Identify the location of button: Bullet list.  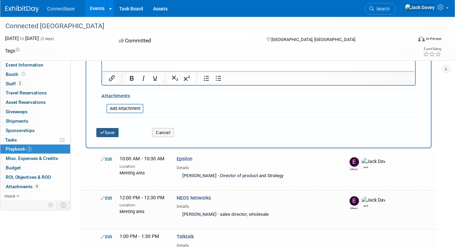
(218, 78).